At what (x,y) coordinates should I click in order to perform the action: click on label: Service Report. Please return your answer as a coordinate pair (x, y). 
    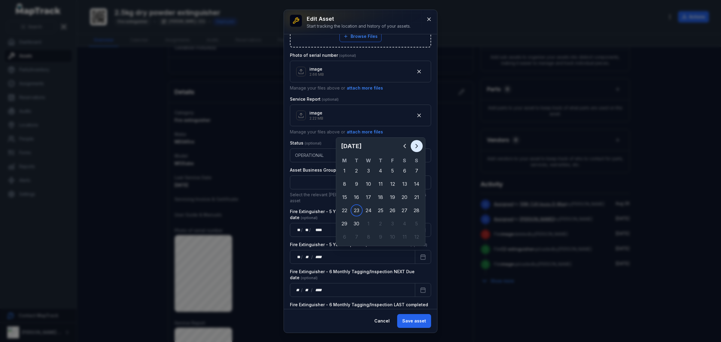
    Looking at the image, I should click on (314, 99).